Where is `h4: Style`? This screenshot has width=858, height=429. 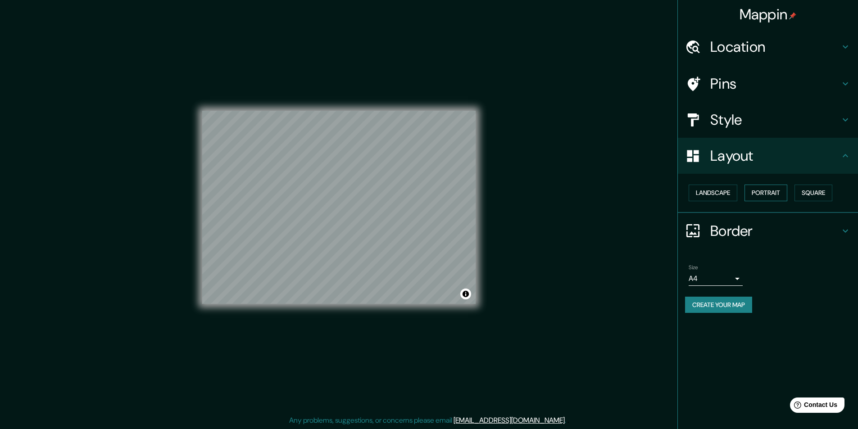
h4: Style is located at coordinates (775, 120).